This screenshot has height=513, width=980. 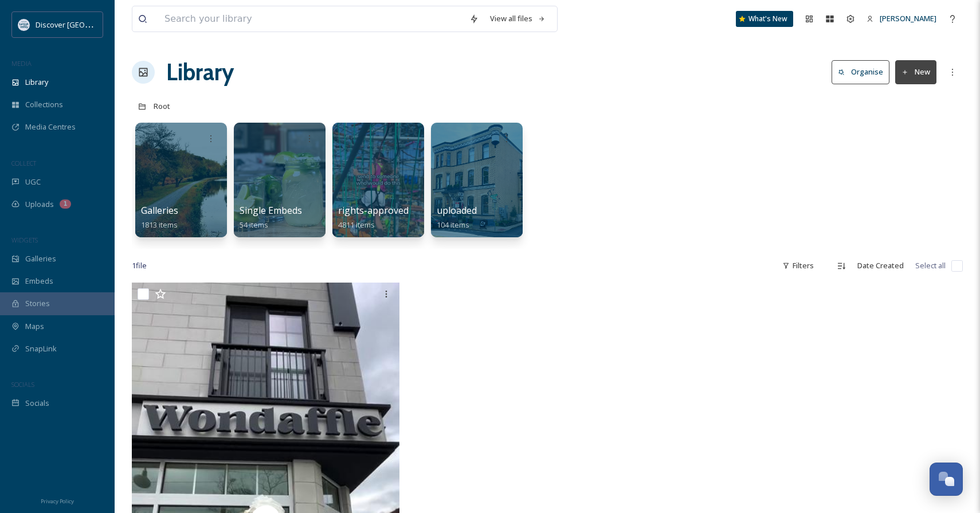 What do you see at coordinates (24, 163) in the screenshot?
I see `span: COLLECT` at bounding box center [24, 163].